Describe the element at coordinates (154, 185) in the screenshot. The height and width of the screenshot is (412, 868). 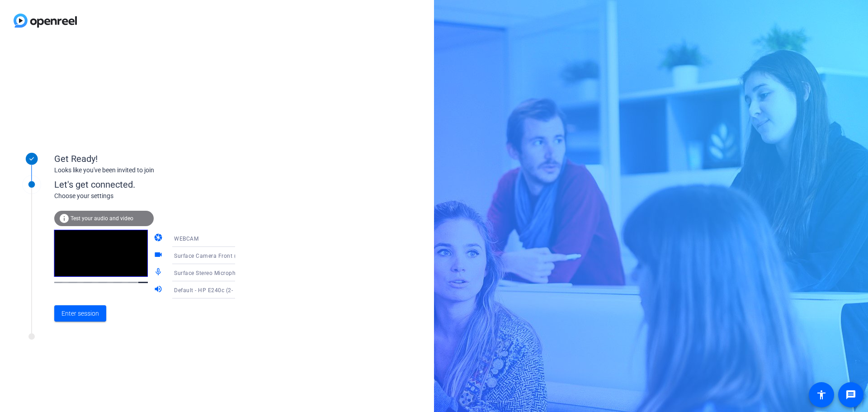
I see `div: Let's get connected.` at that location.